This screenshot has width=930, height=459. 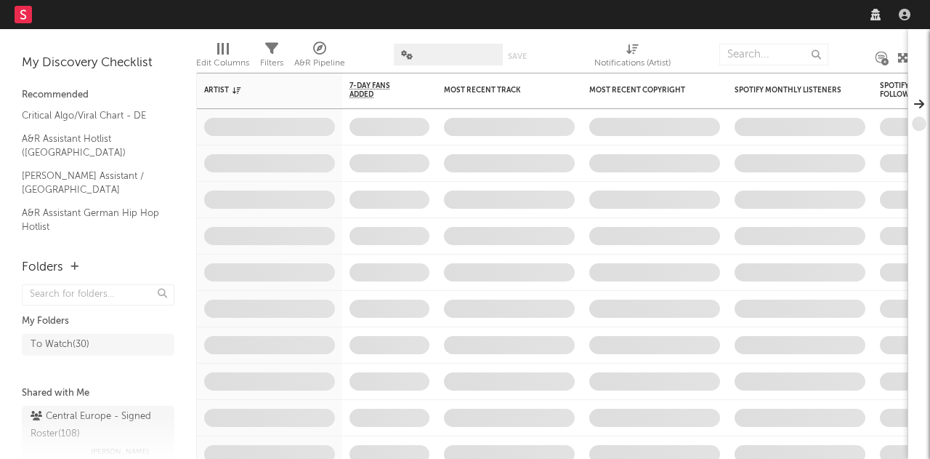 What do you see at coordinates (98, 294) in the screenshot?
I see `input: Search for folders...` at bounding box center [98, 294].